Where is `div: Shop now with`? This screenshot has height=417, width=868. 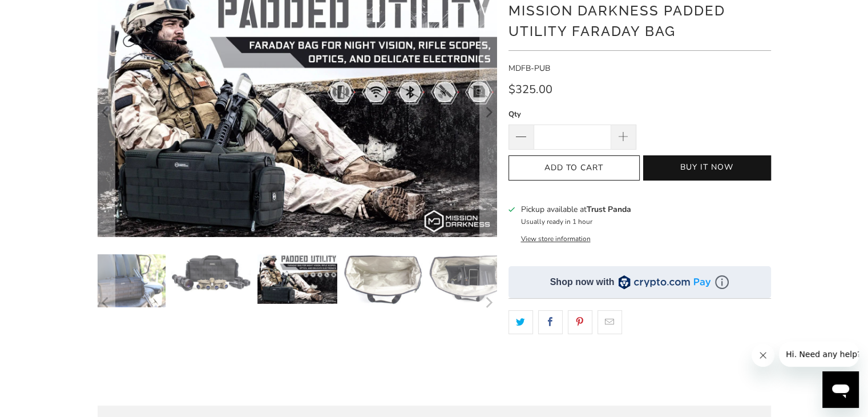
div: Shop now with is located at coordinates (582, 282).